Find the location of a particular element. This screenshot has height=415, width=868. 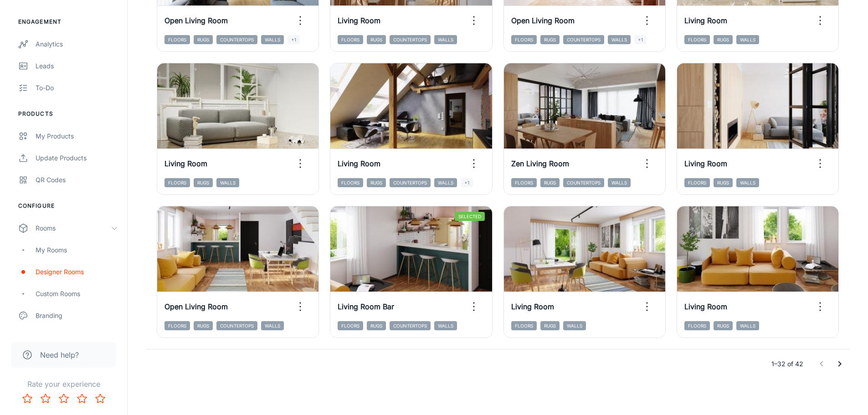

div: Leads is located at coordinates (76, 66).